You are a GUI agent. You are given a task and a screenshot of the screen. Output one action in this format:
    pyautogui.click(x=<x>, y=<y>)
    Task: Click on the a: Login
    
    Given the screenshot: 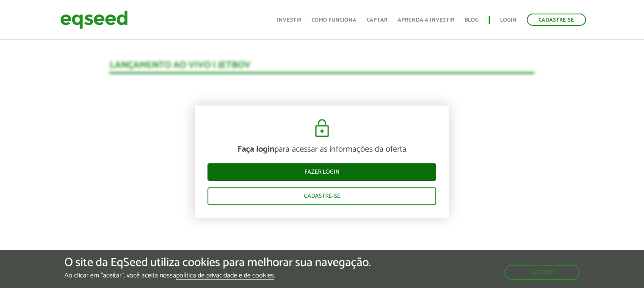 What is the action you would take?
    pyautogui.click(x=508, y=20)
    